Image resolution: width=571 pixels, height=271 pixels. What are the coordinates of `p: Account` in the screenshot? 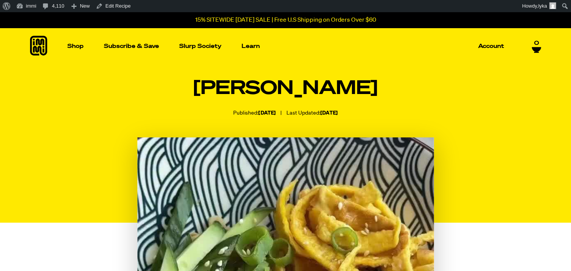 It's located at (491, 46).